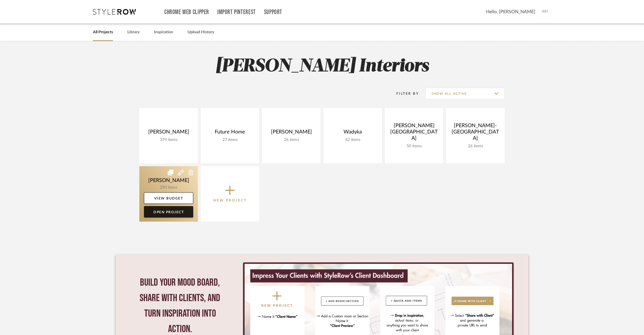  Describe the element at coordinates (230, 200) in the screenshot. I see `p: New Project` at that location.